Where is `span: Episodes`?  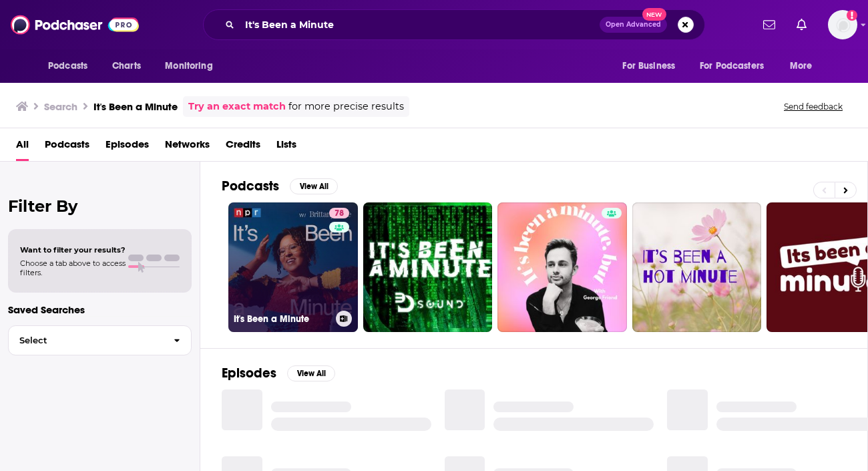
span: Episodes is located at coordinates (127, 147).